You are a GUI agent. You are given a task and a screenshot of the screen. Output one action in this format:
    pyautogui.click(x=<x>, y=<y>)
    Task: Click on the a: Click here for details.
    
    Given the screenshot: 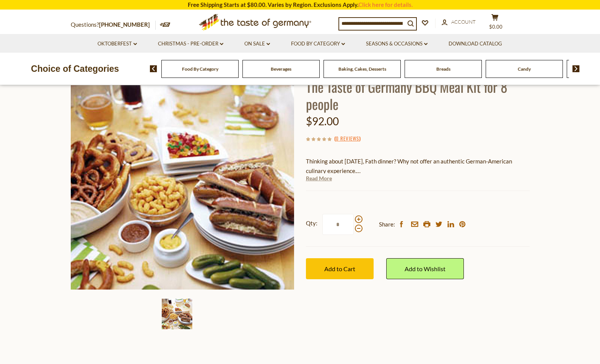 What is the action you would take?
    pyautogui.click(x=385, y=5)
    